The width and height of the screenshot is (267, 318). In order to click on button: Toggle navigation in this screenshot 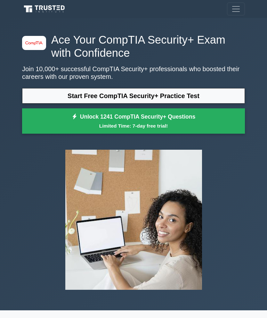, I will do `click(236, 9)`.